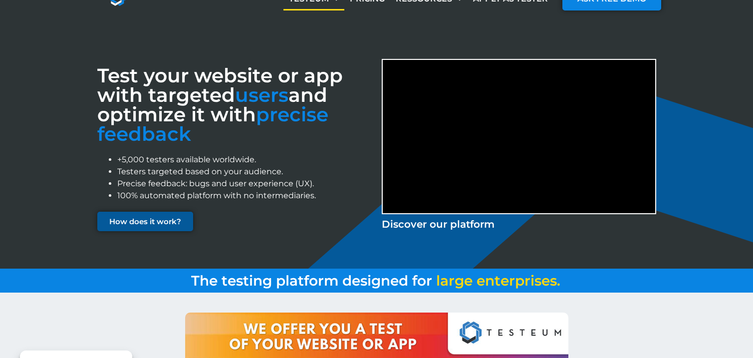 The width and height of the screenshot is (753, 358). What do you see at coordinates (311, 281) in the screenshot?
I see `span: The testing platform designed for` at bounding box center [311, 281].